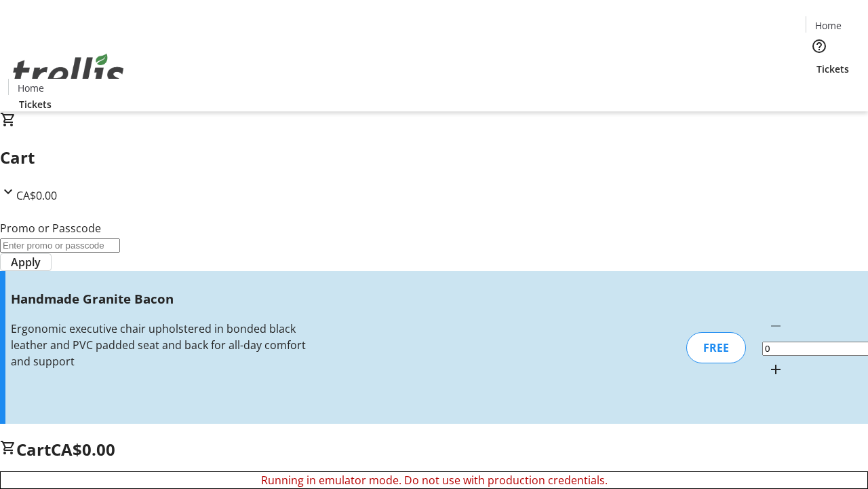 The image size is (868, 489). What do you see at coordinates (716, 348) in the screenshot?
I see `div: FREE` at bounding box center [716, 348].